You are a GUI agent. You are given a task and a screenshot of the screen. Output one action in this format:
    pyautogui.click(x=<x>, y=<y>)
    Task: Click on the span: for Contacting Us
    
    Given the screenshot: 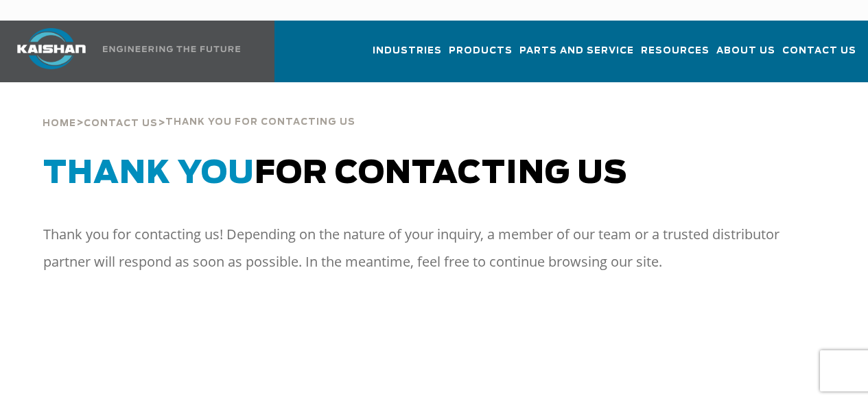 What is the action you would take?
    pyautogui.click(x=335, y=173)
    